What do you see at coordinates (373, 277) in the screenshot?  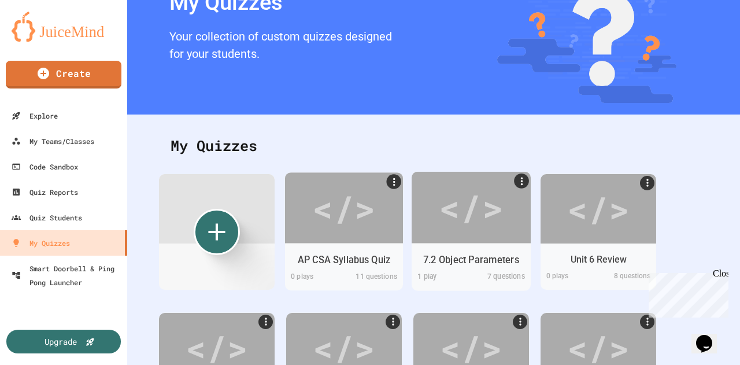 I see `div: 11 questions` at bounding box center [373, 277].